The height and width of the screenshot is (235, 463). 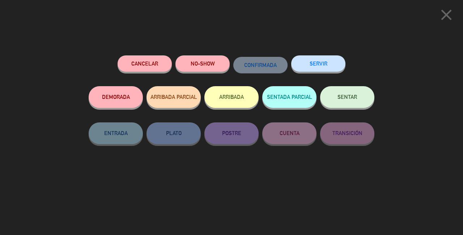 What do you see at coordinates (260, 65) in the screenshot?
I see `span: CONFIRMADA` at bounding box center [260, 65].